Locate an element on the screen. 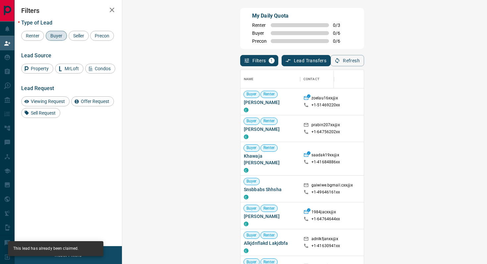  p: +1- 64764644xx is located at coordinates (326, 219).